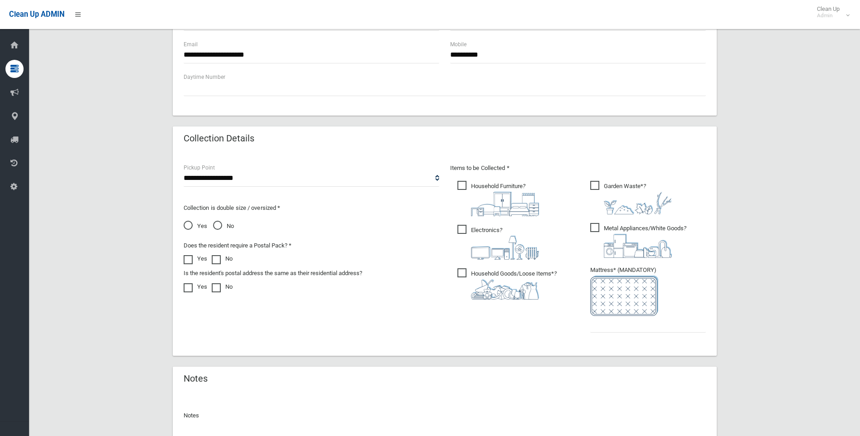  I want to click on img: e7408bece873d2c1783593a074e5cb2f.png, so click(624, 295).